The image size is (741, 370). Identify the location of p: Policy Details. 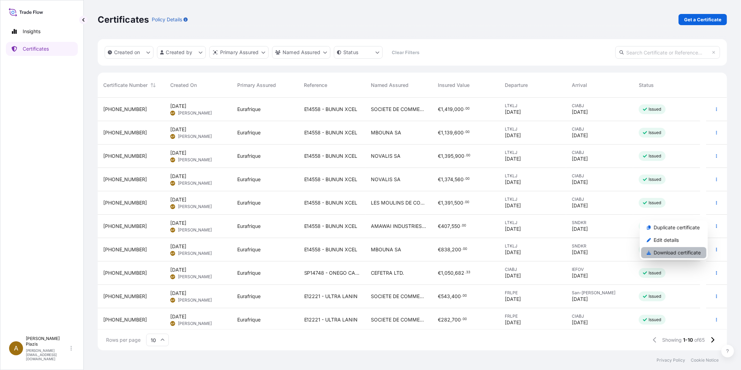
(167, 20).